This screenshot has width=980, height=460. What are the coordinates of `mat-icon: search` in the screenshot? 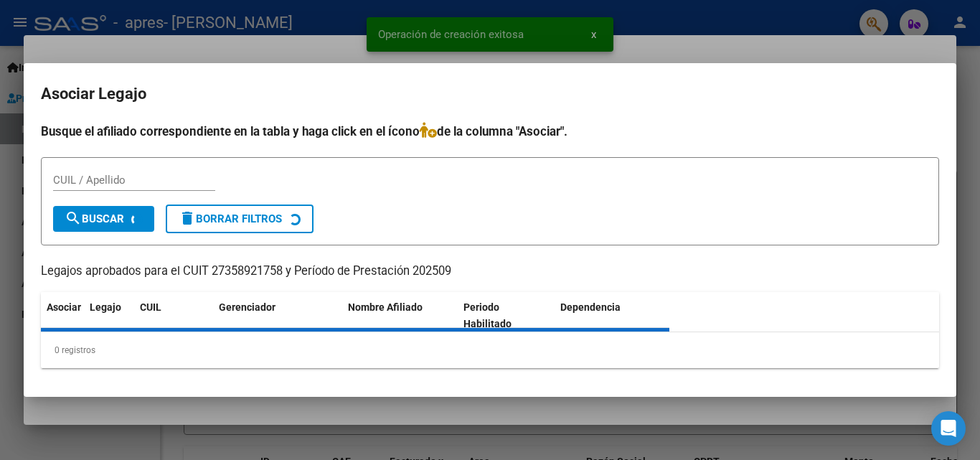 It's located at (73, 218).